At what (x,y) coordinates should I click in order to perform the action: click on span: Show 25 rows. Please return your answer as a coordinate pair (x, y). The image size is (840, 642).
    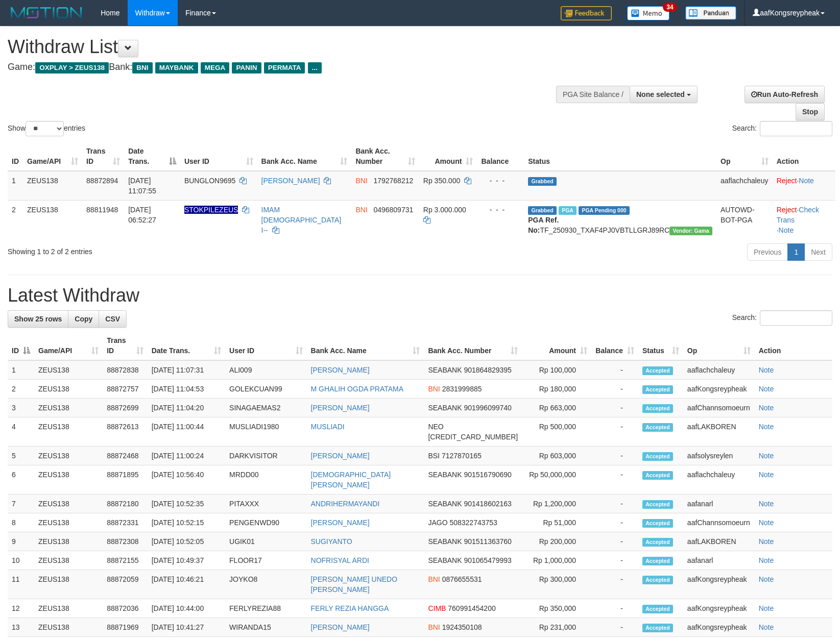
    Looking at the image, I should click on (38, 319).